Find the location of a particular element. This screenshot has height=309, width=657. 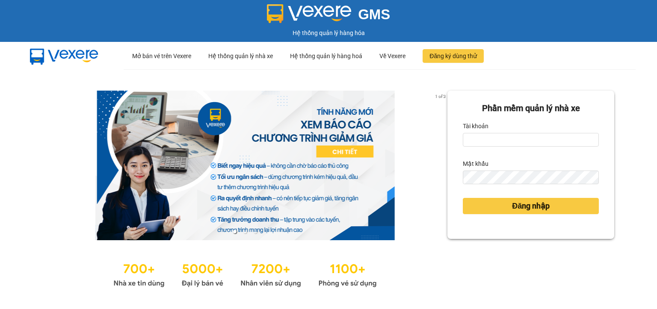

span: Đăng nhập is located at coordinates (531, 206).